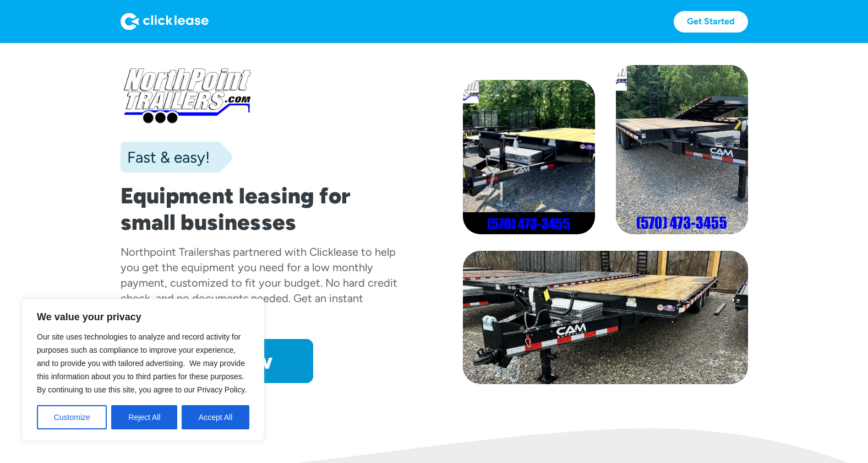 The image size is (868, 463). Describe the element at coordinates (144, 417) in the screenshot. I see `button: Reject All` at that location.